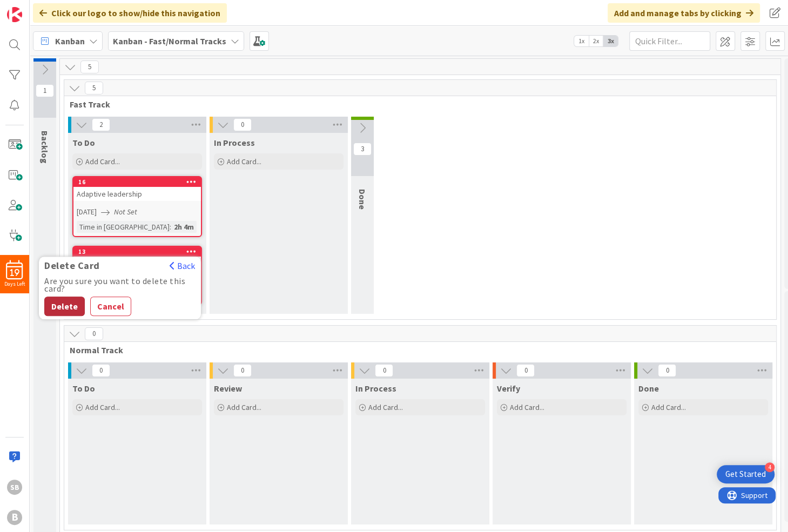 The width and height of the screenshot is (788, 532). What do you see at coordinates (64, 306) in the screenshot?
I see `button: Delete` at bounding box center [64, 306].